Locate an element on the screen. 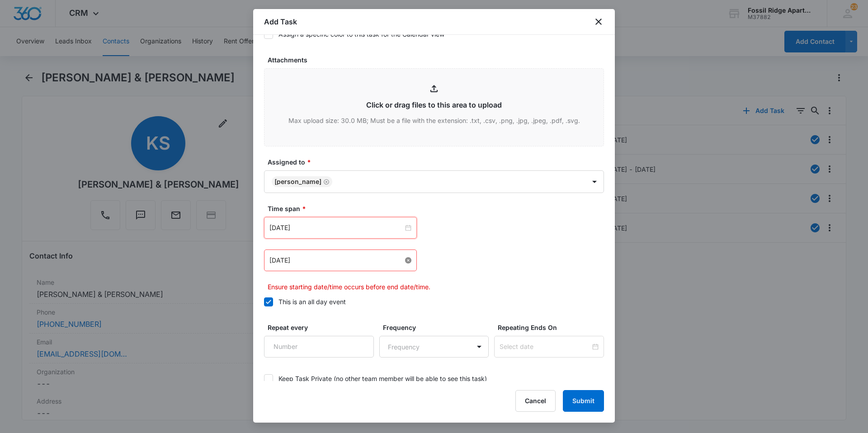 The width and height of the screenshot is (868, 433). label: Attachments is located at coordinates (437, 60).